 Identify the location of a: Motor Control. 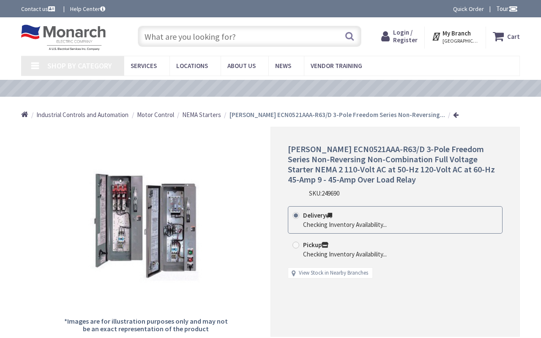
(155, 115).